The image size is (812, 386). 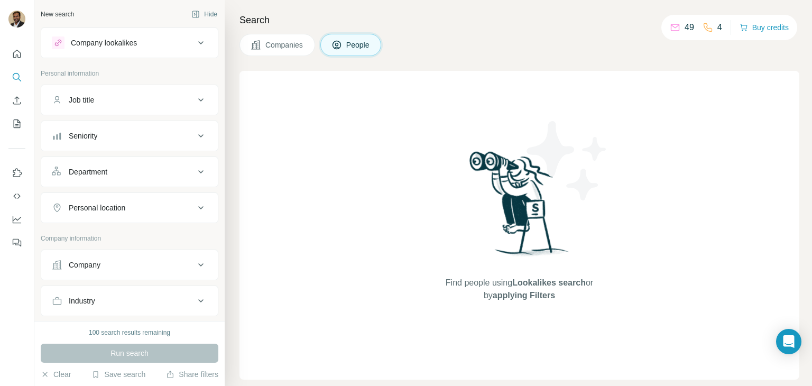 What do you see at coordinates (85, 265) in the screenshot?
I see `div: Company` at bounding box center [85, 265].